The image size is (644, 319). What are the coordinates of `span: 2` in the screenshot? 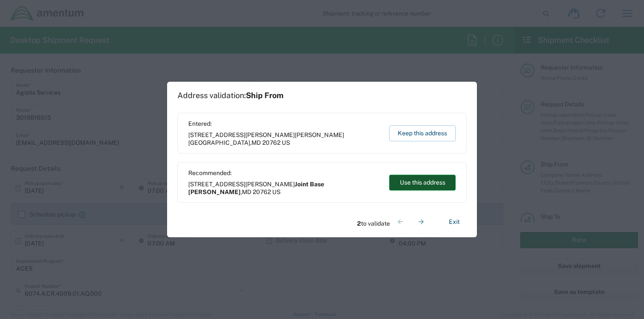 It's located at (358, 224).